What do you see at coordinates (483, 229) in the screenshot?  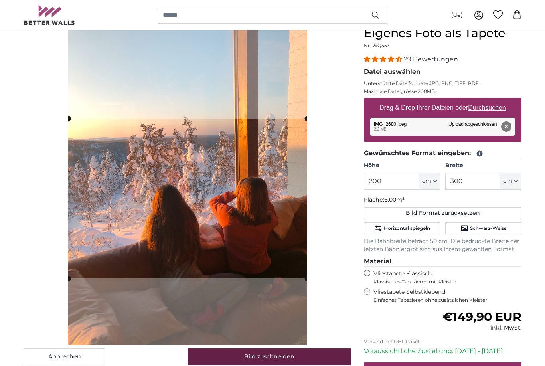 I see `button: Schwarz-Weiss` at bounding box center [483, 229].